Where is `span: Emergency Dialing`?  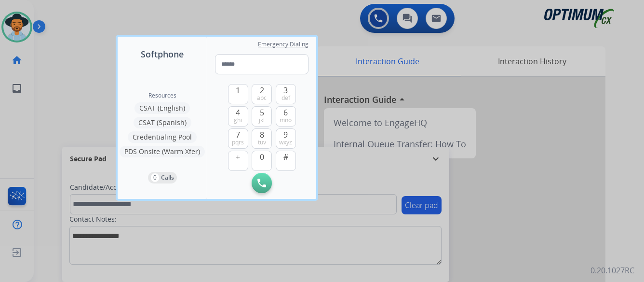 span: Emergency Dialing is located at coordinates (283, 44).